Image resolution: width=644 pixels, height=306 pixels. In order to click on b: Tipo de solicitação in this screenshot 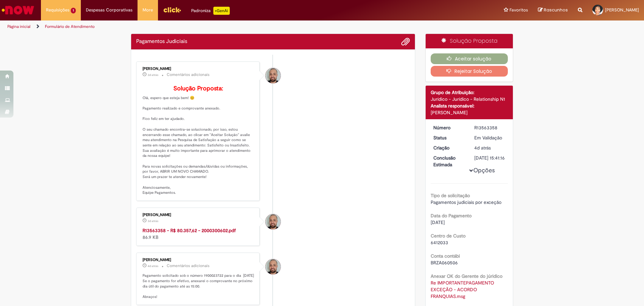, I will do `click(450, 195)`.